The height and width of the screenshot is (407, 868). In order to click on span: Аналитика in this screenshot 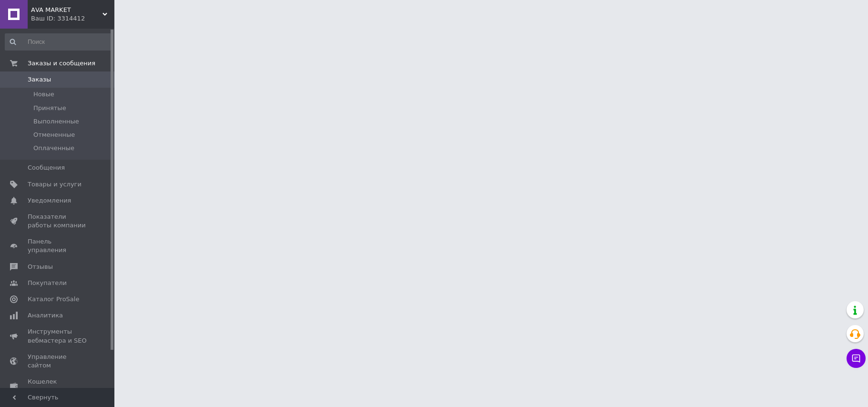, I will do `click(45, 315)`.